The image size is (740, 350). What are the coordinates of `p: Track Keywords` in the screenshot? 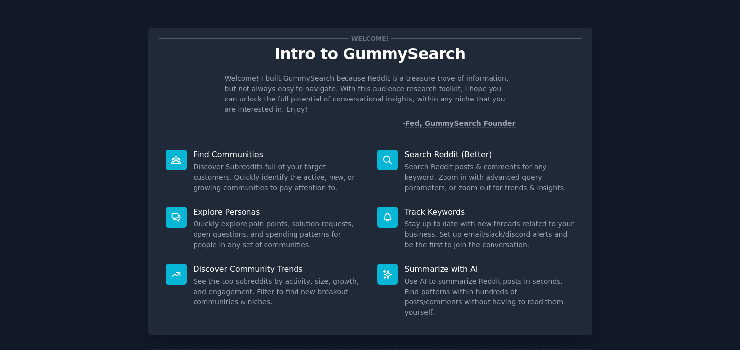 It's located at (489, 212).